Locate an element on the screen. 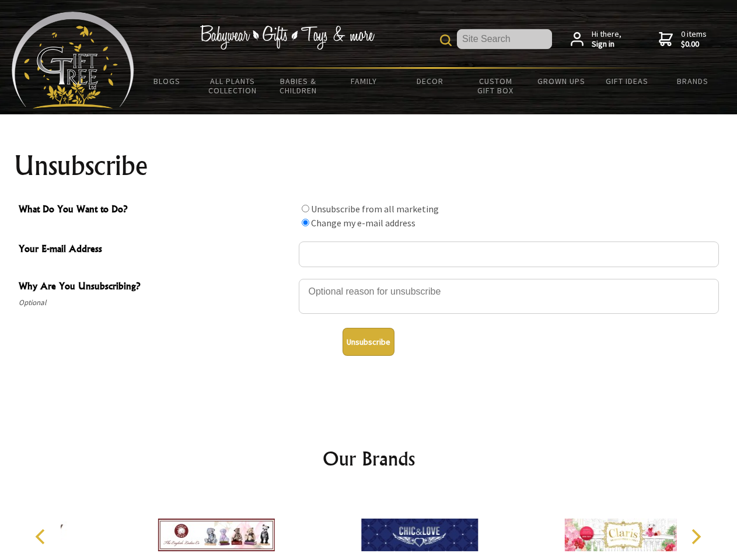  h1: Unsubscribe is located at coordinates (369, 166).